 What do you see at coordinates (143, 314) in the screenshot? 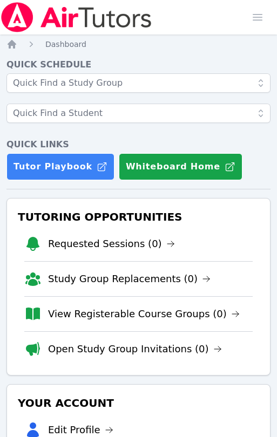
I see `a: View Registerable Course Groups (0)` at bounding box center [143, 314].